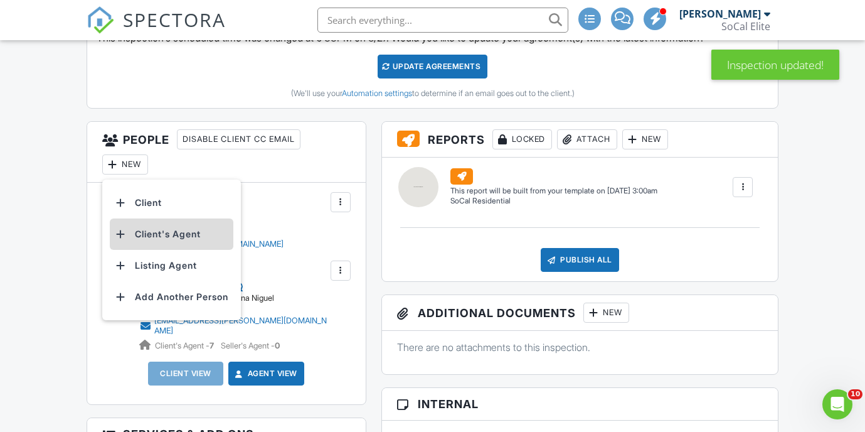  I want to click on a: Automation settings, so click(377, 93).